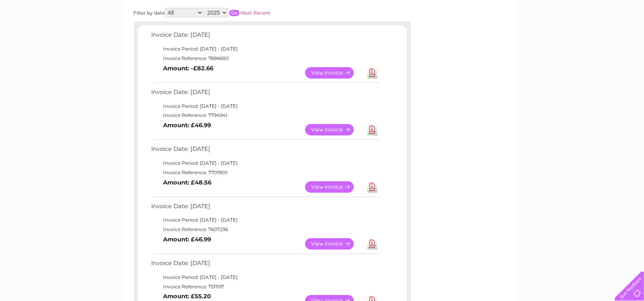  What do you see at coordinates (238, 13) in the screenshot?
I see `div: Filter by date` at bounding box center [238, 13].